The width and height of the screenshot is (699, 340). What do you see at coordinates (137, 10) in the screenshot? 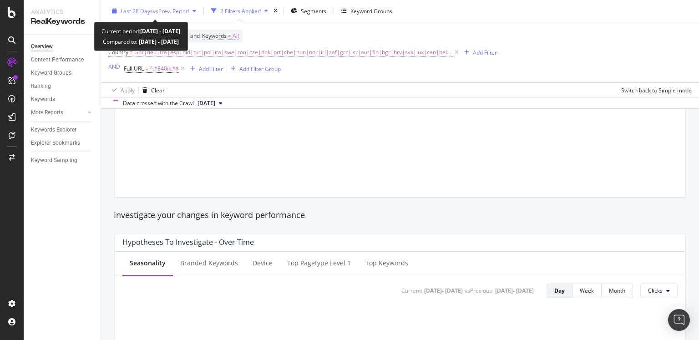
I see `span: Last 28 Days` at bounding box center [137, 10].